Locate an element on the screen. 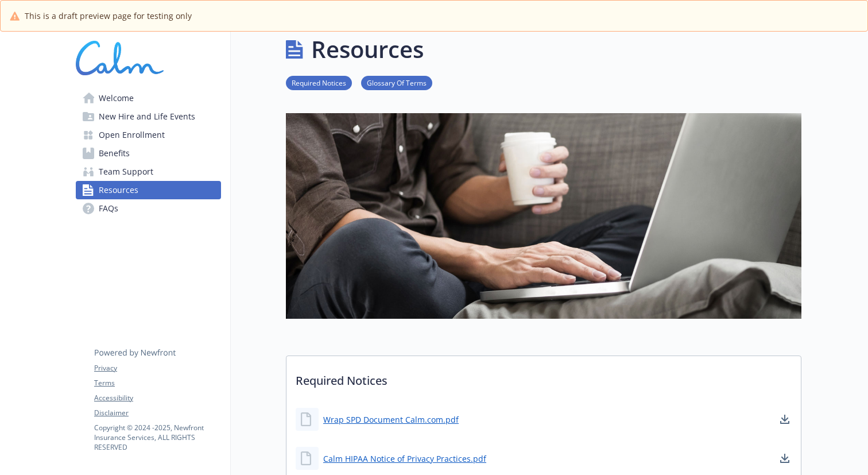 This screenshot has width=868, height=475. a: Disclaimer is located at coordinates (157, 413).